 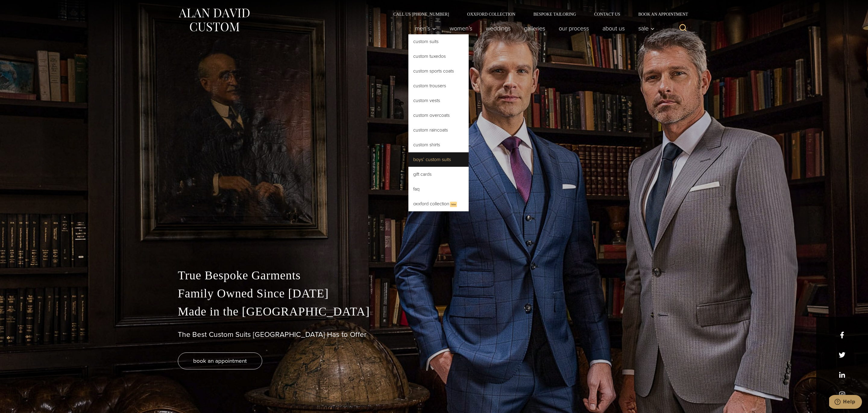 What do you see at coordinates (438, 56) in the screenshot?
I see `a: Custom Tuxedos` at bounding box center [438, 56].